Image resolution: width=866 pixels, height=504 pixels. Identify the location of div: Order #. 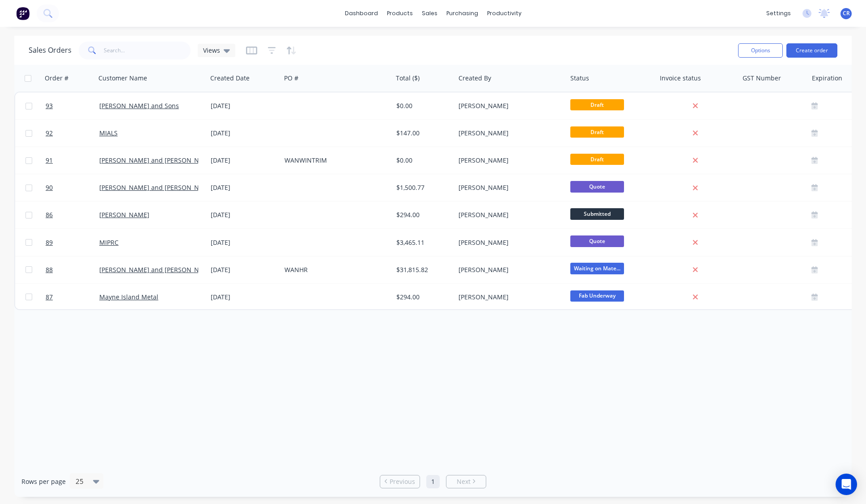
(56, 79).